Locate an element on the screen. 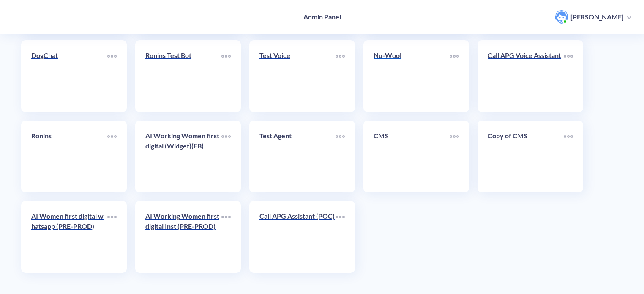 This screenshot has width=644, height=294. p: AI Working Women first digital (Widget)(FB) is located at coordinates (184, 141).